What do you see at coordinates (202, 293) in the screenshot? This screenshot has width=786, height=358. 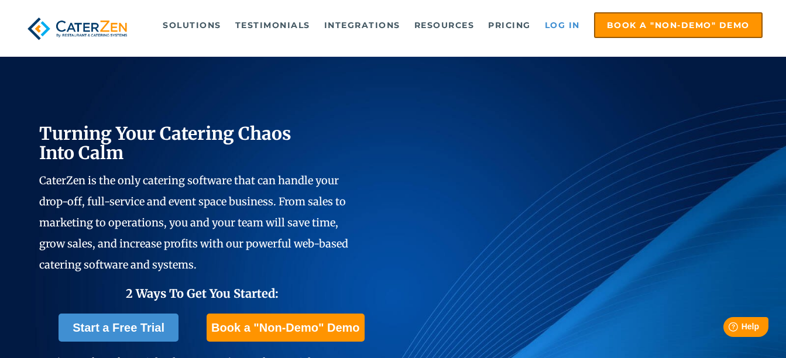 I see `span: 2 Ways To Get You Started:` at bounding box center [202, 293].